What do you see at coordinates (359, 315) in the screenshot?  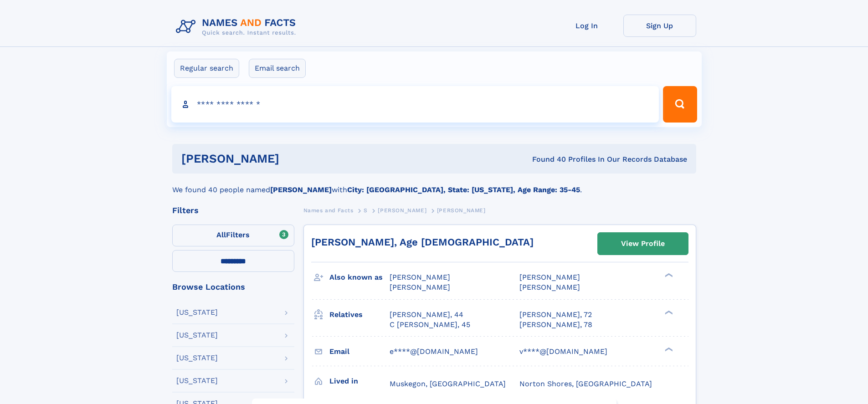 I see `h3: Relatives` at bounding box center [359, 315].